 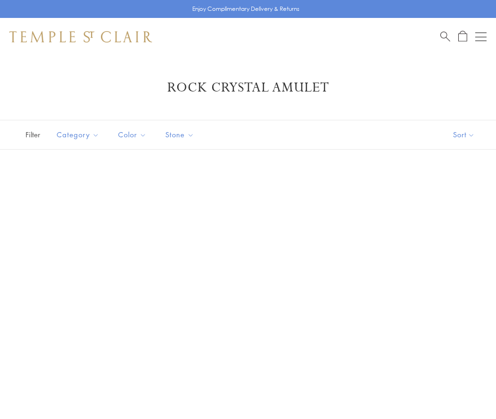 What do you see at coordinates (81, 37) in the screenshot?
I see `img: Temple St. Clair` at bounding box center [81, 37].